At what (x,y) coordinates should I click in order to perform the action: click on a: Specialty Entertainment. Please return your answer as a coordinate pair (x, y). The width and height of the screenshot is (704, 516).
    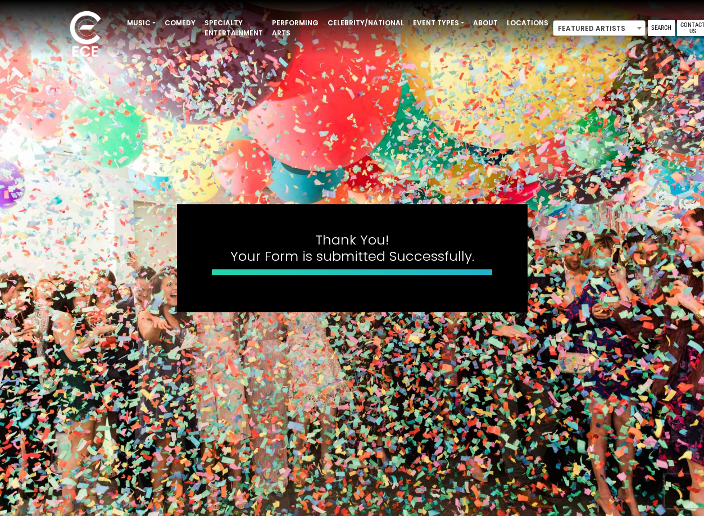
    Looking at the image, I should click on (234, 28).